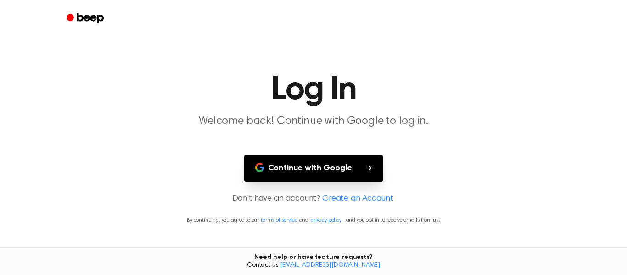 This screenshot has width=627, height=275. Describe the element at coordinates (314, 199) in the screenshot. I see `p: Don't have an account?` at that location.